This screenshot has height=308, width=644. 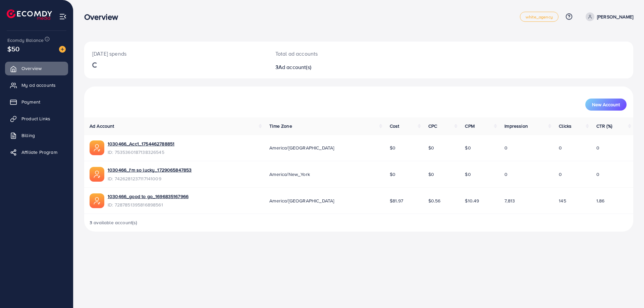 I want to click on span: Payment, so click(x=31, y=102).